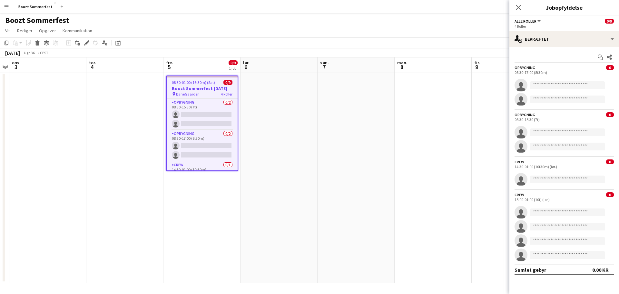 The image size is (619, 294). What do you see at coordinates (170, 63) in the screenshot?
I see `span: fre.` at bounding box center [170, 63].